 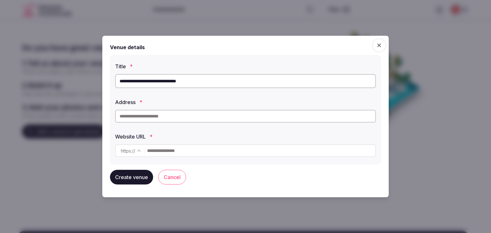 What do you see at coordinates (127, 47) in the screenshot?
I see `h2: Venue details` at bounding box center [127, 47].